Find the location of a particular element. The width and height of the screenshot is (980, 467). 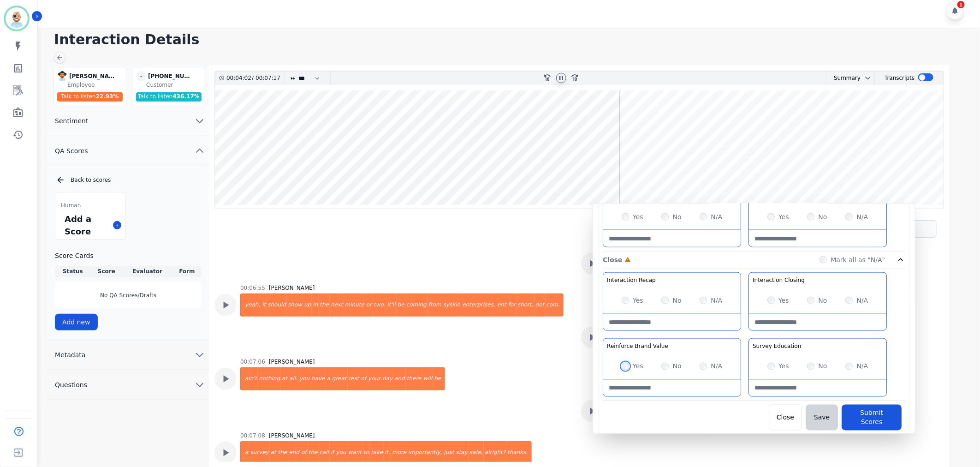

div: Add a Score is located at coordinates (86, 225).